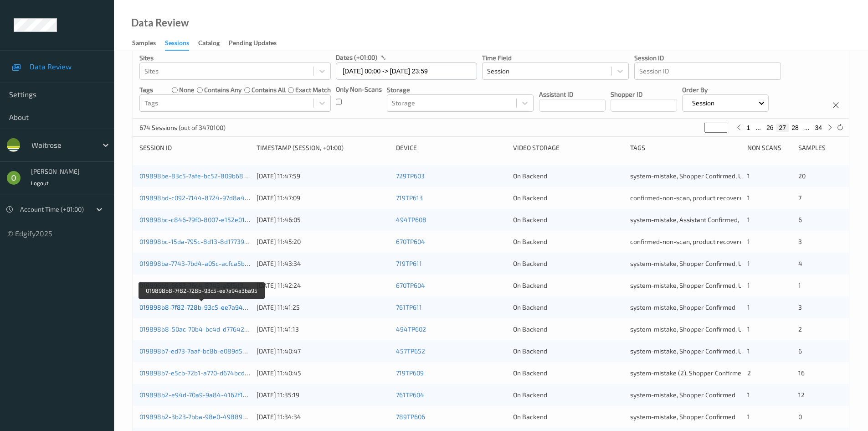  I want to click on a: Samples, so click(149, 43).